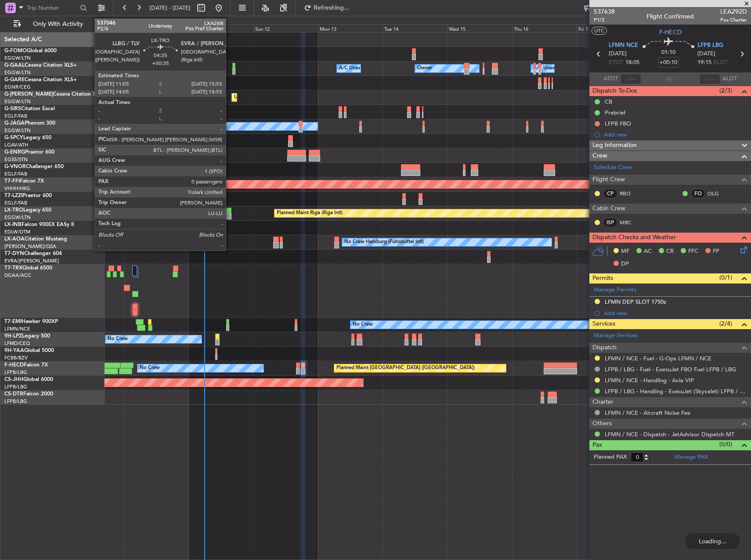  What do you see at coordinates (615, 336) in the screenshot?
I see `a: Manage Services` at bounding box center [615, 336].